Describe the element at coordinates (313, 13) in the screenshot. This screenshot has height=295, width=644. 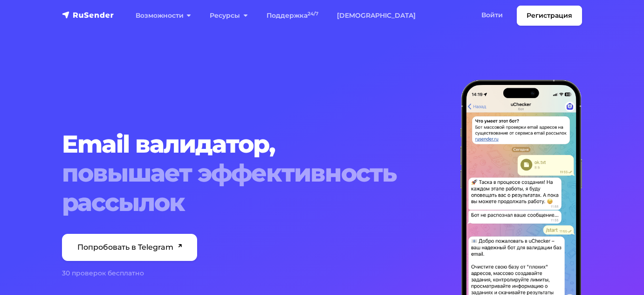
I see `sup: 24/7` at that location.